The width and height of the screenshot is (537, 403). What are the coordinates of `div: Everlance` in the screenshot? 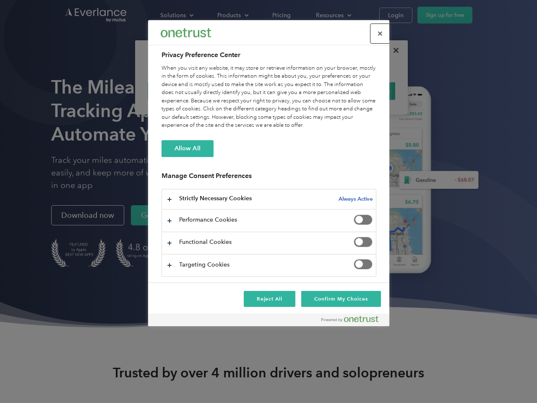 It's located at (186, 33).